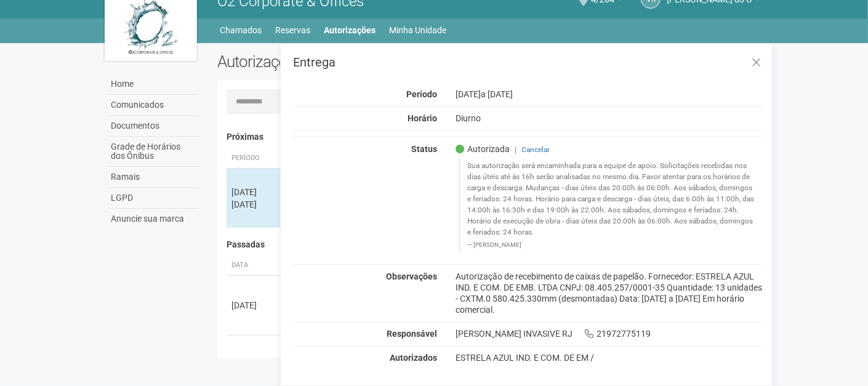  What do you see at coordinates (611, 204) in the screenshot?
I see `blockquote: Sua autorização será encaminhada para a equipe de apoio. Solicitações recebidas nos dias úteis at...` at bounding box center [611, 204].